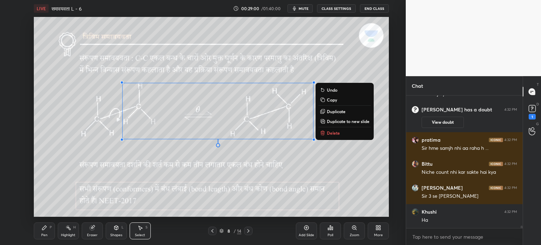  Describe the element at coordinates (44, 235) in the screenshot. I see `div: Pen` at that location.